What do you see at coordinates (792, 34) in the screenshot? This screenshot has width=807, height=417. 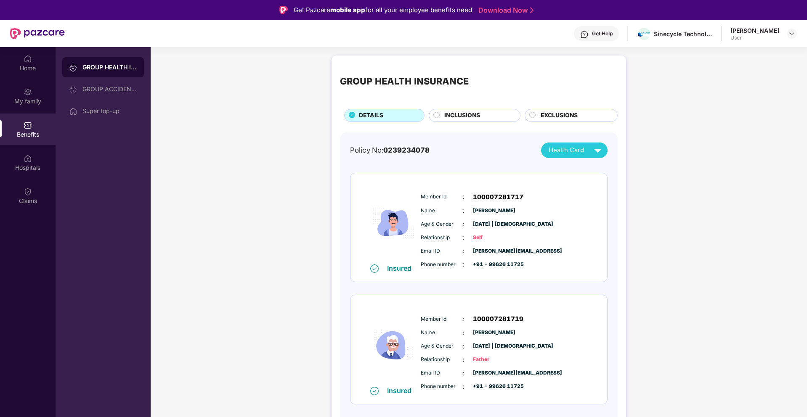 I see `img: svg+xml;base64,PHN2ZyBpZD0iRHJvcGRvd24tMzJ4MzIiIHhtbG5zPSJodHRwOi8vd3d3LnczLm9yZy8yMDAwL3N2ZyIgd2...` at bounding box center [792, 34].